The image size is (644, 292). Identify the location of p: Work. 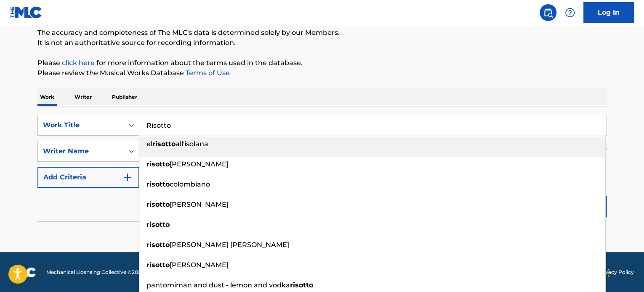
(47, 97).